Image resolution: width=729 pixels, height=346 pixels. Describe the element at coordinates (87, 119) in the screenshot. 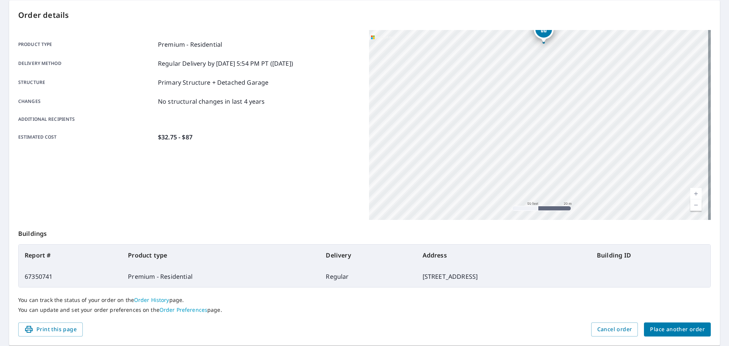

I see `p: Additional recipients` at that location.